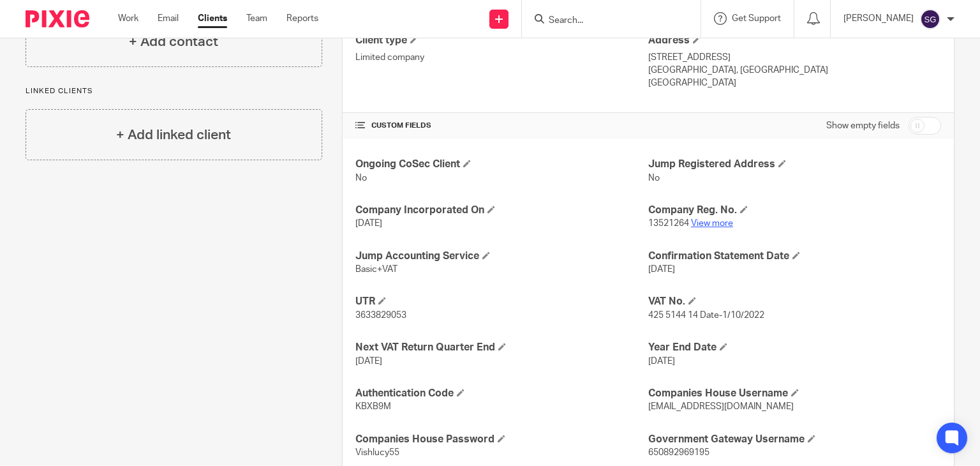 The height and width of the screenshot is (466, 980). I want to click on h4: Address, so click(794, 41).